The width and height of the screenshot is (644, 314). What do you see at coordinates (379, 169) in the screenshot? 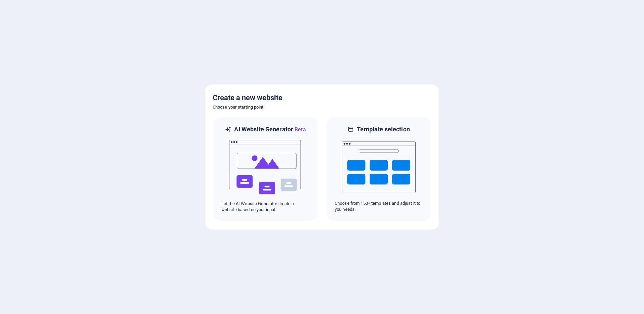
I see `div: Template selectionChoose from 150+ templates and adjust it to you needs.` at bounding box center [379, 169].